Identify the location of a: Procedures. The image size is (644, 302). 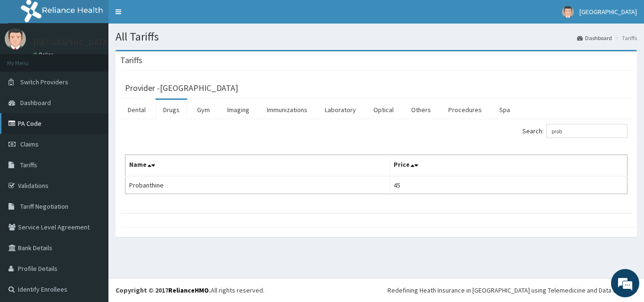
(465, 110).